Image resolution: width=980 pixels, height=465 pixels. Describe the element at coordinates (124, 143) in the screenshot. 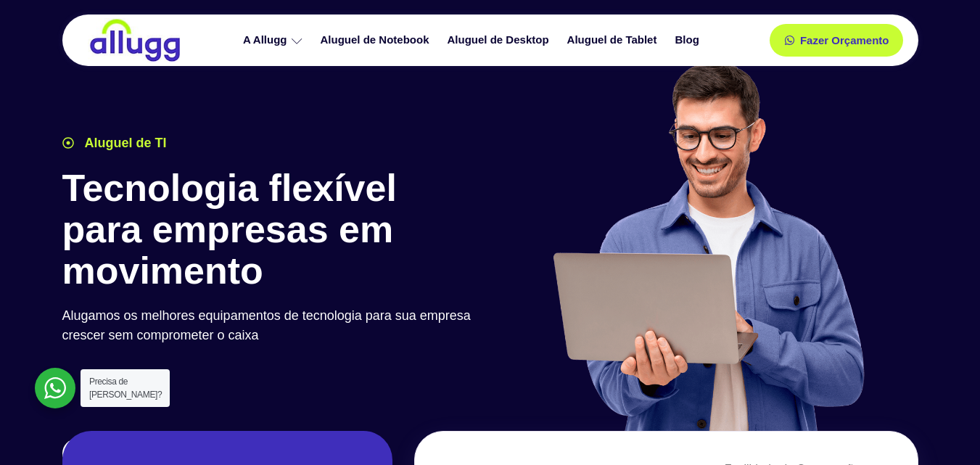

I see `span: Aluguel de TI` at that location.